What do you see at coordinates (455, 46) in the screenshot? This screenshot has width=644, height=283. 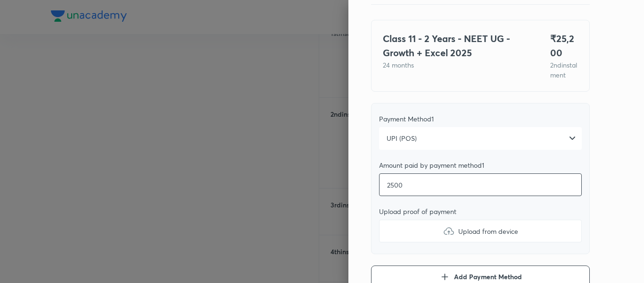 I see `h4: Class 11 - 2 Years - NEET UG - Growth + Excel 2025` at bounding box center [455, 46].